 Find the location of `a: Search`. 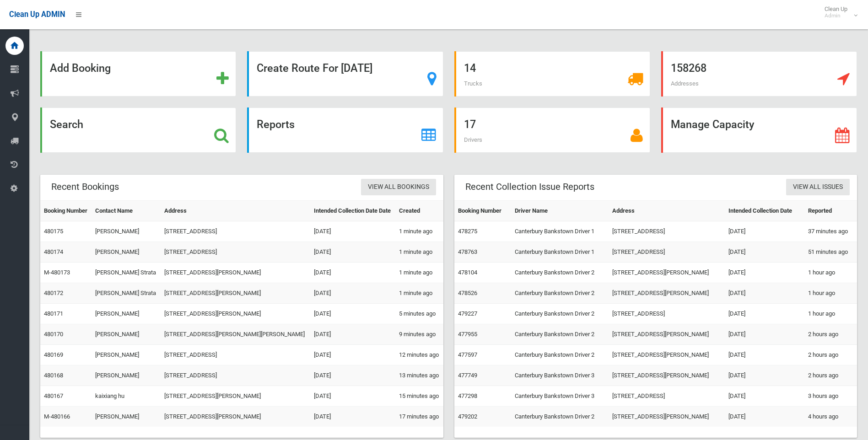

a: Search is located at coordinates (139, 130).